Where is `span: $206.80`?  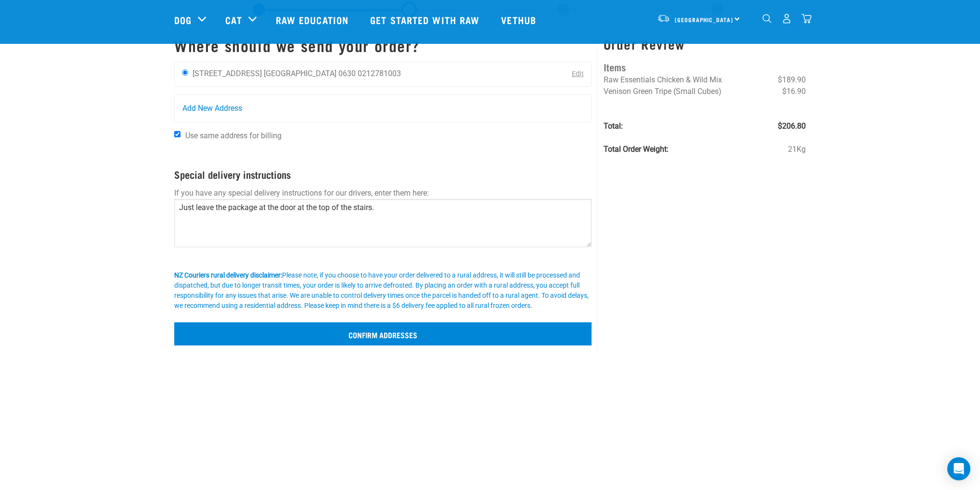 span: $206.80 is located at coordinates (792, 126).